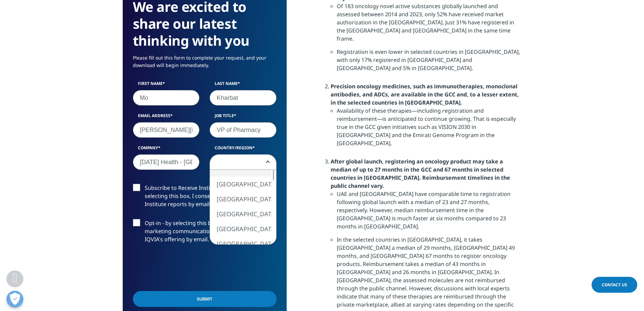 The image size is (644, 311). What do you see at coordinates (205, 233) in the screenshot?
I see `label: Opt-in - by selecting this box, I consent to receiving marketing communications and information a...` at bounding box center [205, 233].